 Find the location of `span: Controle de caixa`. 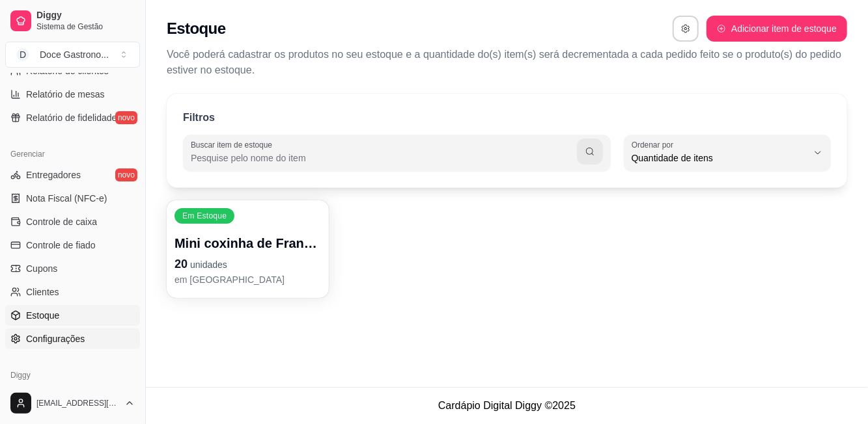

span: Controle de caixa is located at coordinates (61, 222).